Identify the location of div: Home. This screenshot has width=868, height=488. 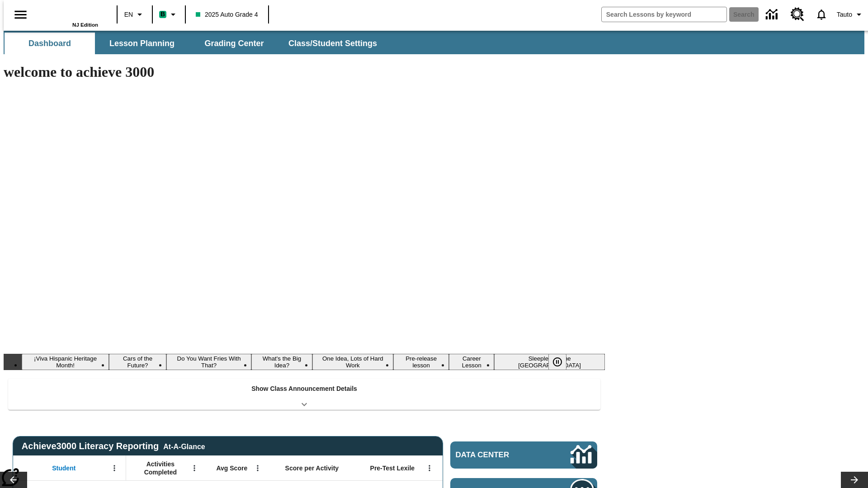
(69, 15).